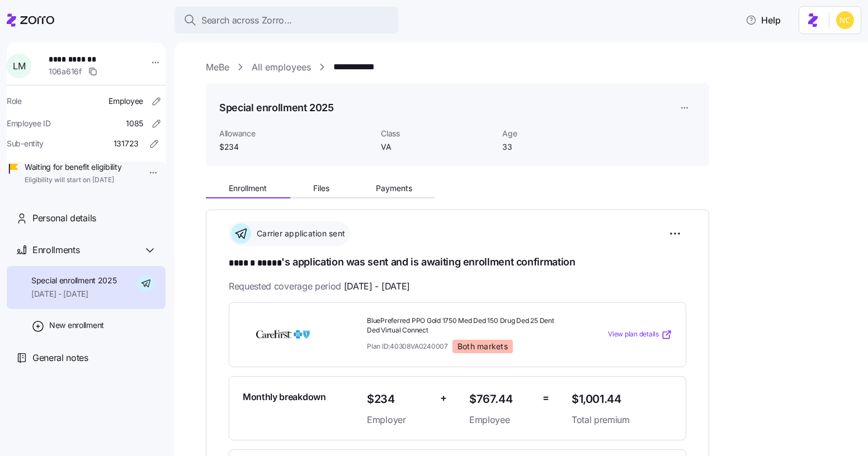 This screenshot has height=456, width=868. I want to click on span: Special enrollment 2025, so click(74, 281).